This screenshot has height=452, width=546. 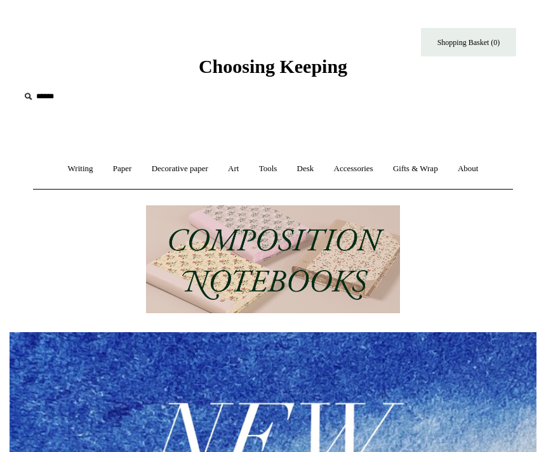 I want to click on a: Shopping Basket (0), so click(x=468, y=42).